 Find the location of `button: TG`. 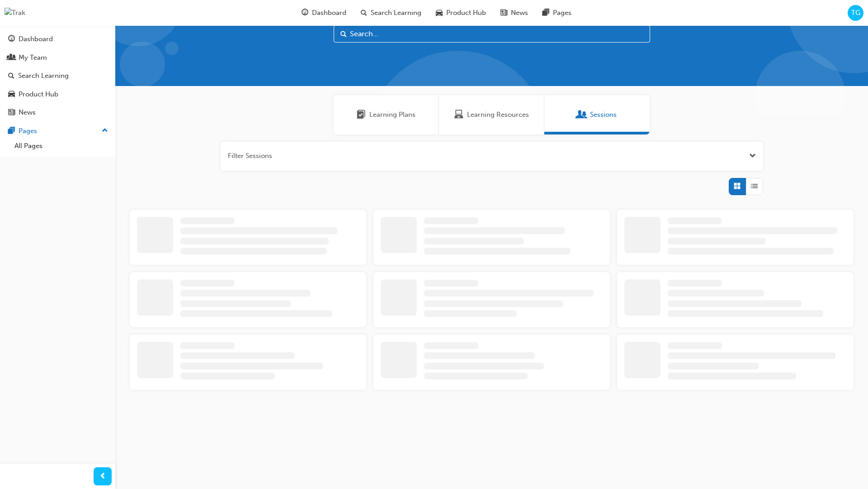

button: TG is located at coordinates (855, 13).